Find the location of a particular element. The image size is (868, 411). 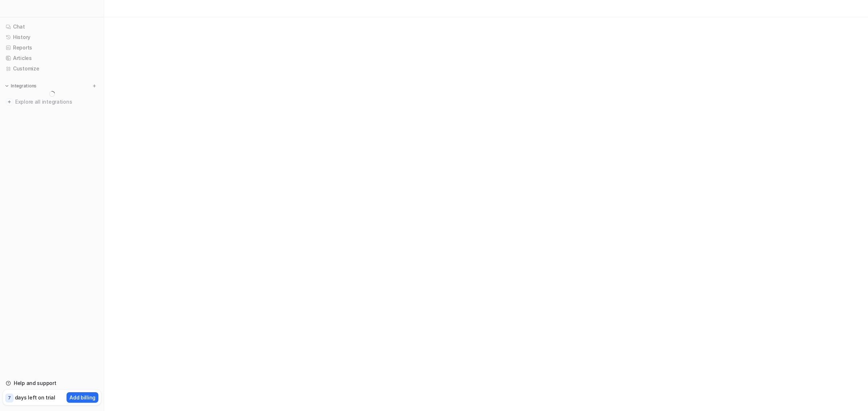

button: Integrations is located at coordinates (20, 86).